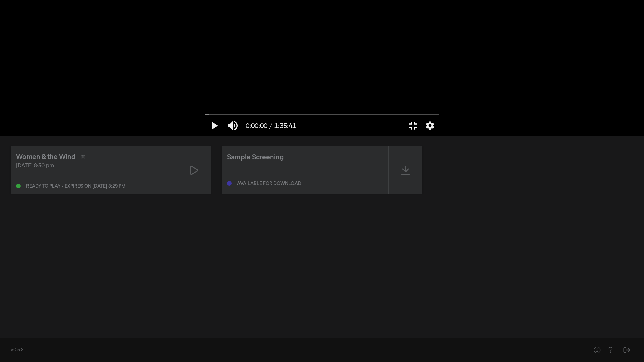 The image size is (644, 362). I want to click on button: More settings, so click(430, 126).